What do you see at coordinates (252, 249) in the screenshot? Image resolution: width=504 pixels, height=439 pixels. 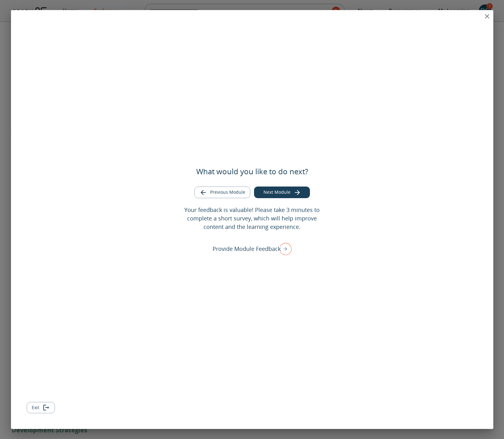 I see `div: Provide Module Feedback` at bounding box center [252, 249].